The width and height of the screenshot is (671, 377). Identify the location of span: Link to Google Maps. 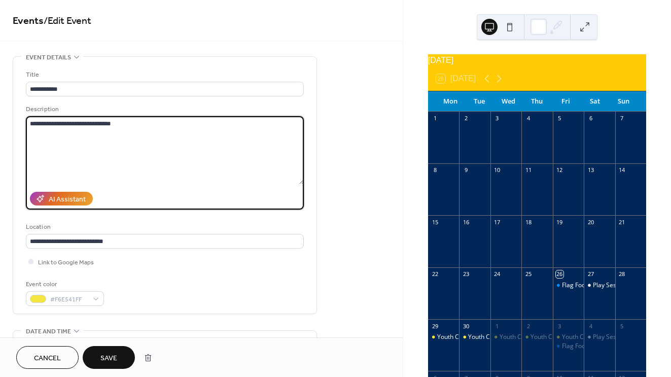
(66, 262).